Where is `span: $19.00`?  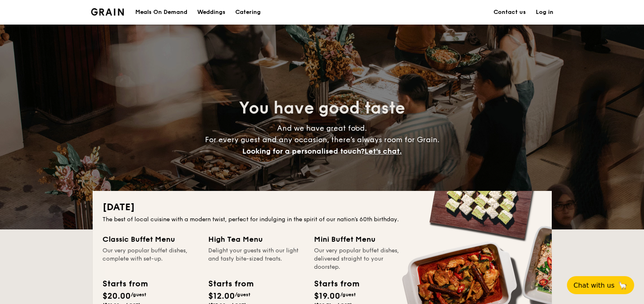
span: $19.00 is located at coordinates (327, 296).